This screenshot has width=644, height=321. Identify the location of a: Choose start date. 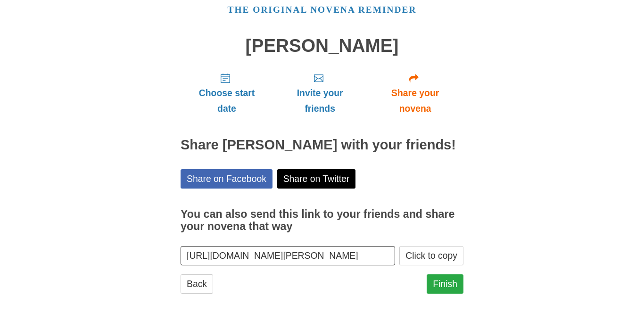
(227, 93).